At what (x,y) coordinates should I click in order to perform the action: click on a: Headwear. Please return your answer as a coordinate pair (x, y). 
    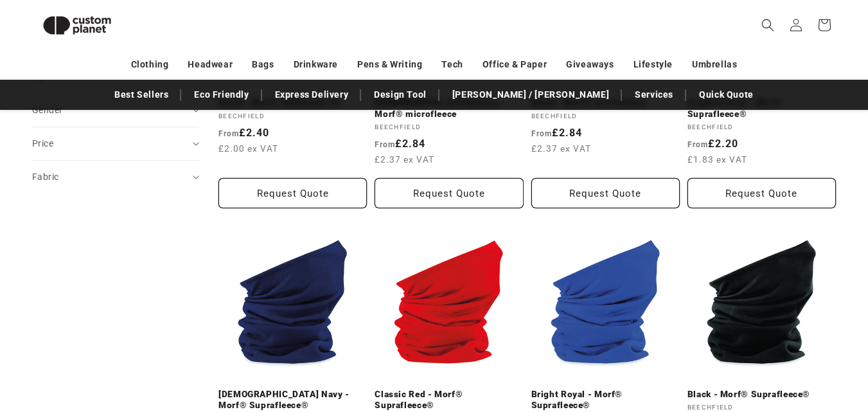
    Looking at the image, I should click on (210, 64).